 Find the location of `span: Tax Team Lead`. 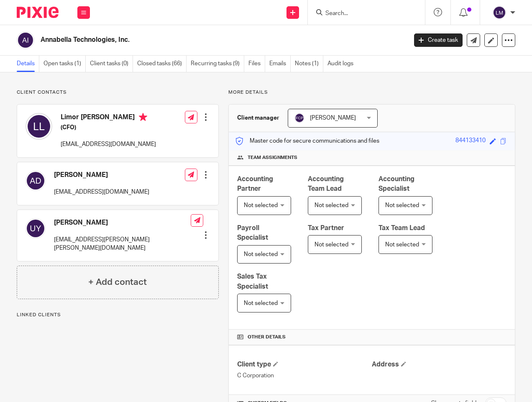

span: Tax Team Lead is located at coordinates (401, 228).